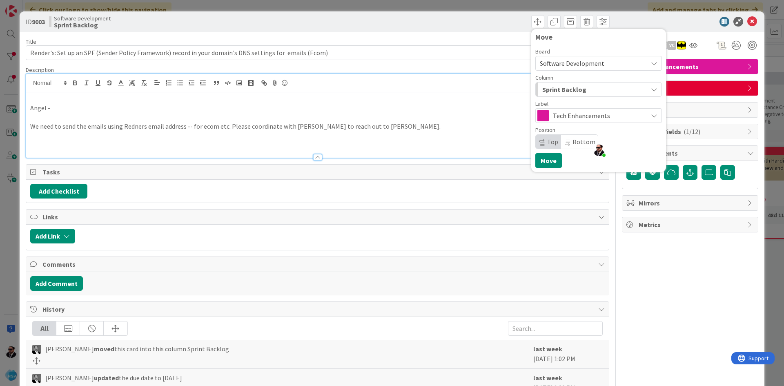 The width and height of the screenshot is (784, 386). What do you see at coordinates (544, 78) in the screenshot?
I see `span: Column` at bounding box center [544, 78].